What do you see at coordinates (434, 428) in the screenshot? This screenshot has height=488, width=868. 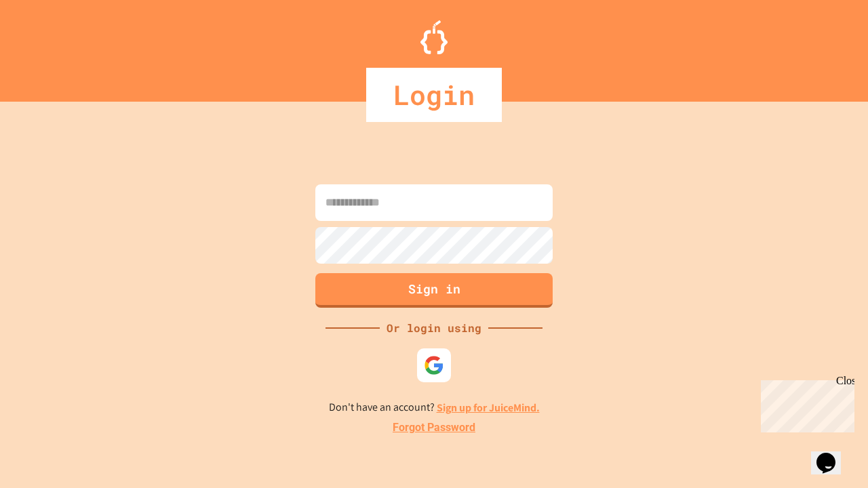 I see `a: Forgot Password` at bounding box center [434, 428].